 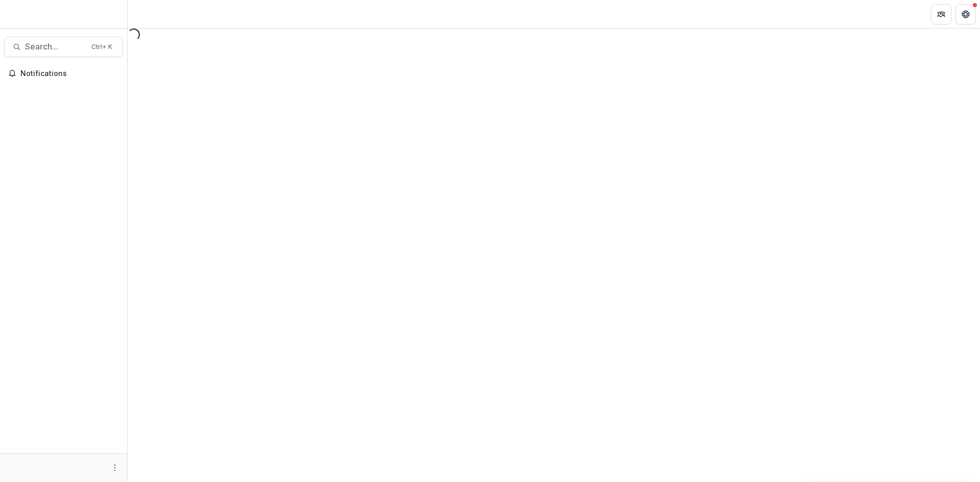 I want to click on div: Ctrl + K, so click(x=102, y=47).